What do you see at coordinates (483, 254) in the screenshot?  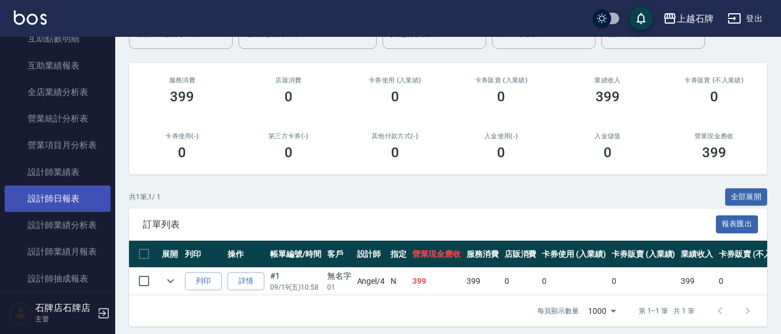 I see `th: 服務消費` at bounding box center [483, 254].